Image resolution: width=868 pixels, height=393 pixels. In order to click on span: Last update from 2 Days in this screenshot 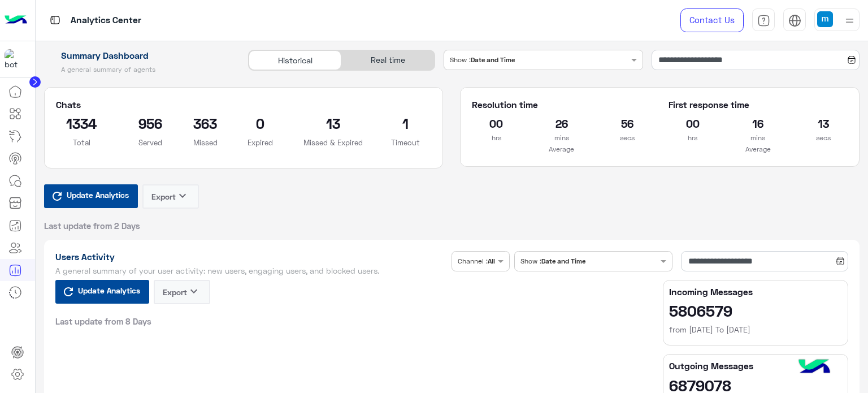, I will do `click(92, 226)`.